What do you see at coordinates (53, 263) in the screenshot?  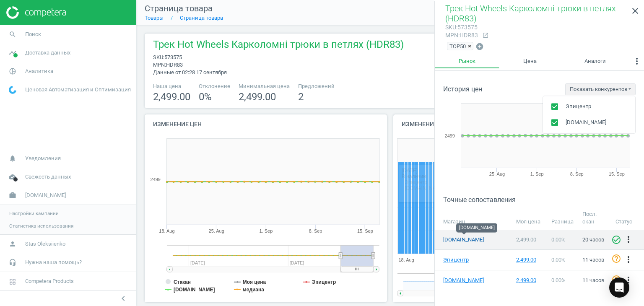 I see `span: Нужна наша помощь?` at bounding box center [53, 263].